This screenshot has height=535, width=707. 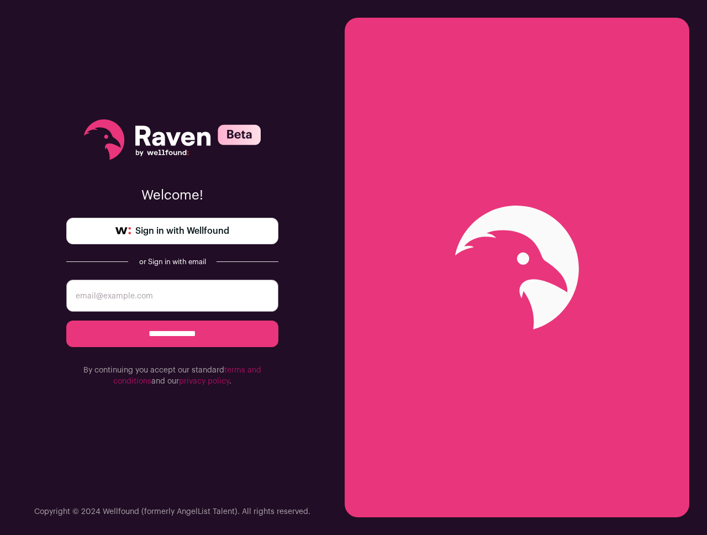 What do you see at coordinates (182, 231) in the screenshot?
I see `span: Sign in with Wellfound` at bounding box center [182, 231].